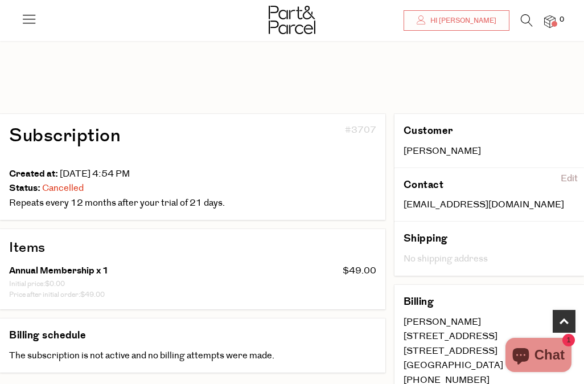 The height and width of the screenshot is (384, 584). Describe the element at coordinates (34, 174) in the screenshot. I see `span: Created at:` at that location.